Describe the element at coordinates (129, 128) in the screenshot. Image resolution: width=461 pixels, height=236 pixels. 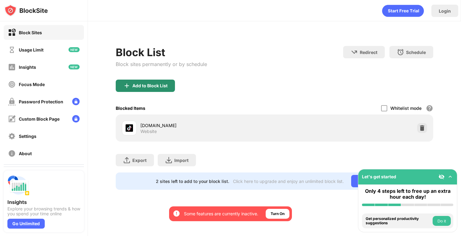
I see `img: favicons` at that location.